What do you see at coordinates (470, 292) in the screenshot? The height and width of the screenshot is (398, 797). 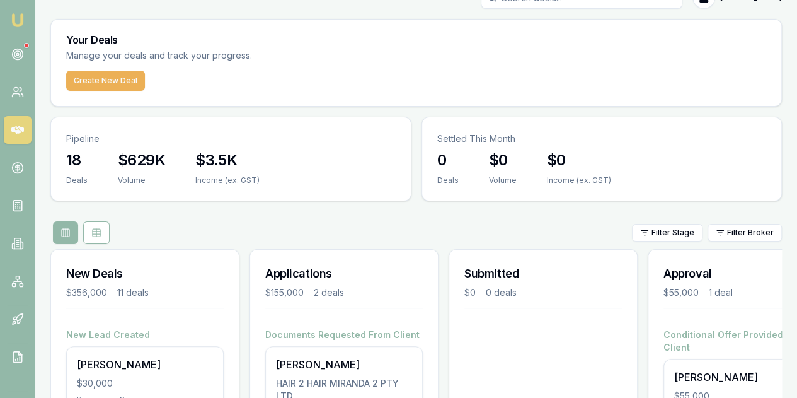 I see `div: $0` at bounding box center [470, 292].